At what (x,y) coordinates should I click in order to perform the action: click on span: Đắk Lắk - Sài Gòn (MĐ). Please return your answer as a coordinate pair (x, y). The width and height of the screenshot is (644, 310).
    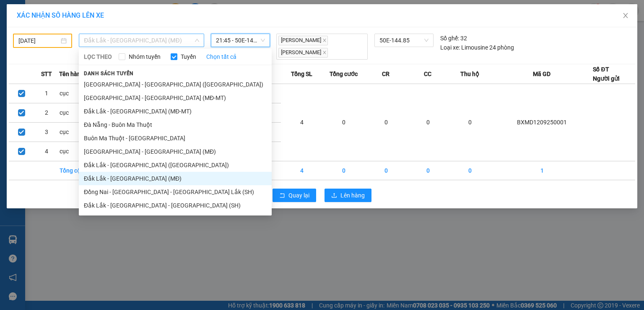
    Looking at the image, I should click on (141, 40).